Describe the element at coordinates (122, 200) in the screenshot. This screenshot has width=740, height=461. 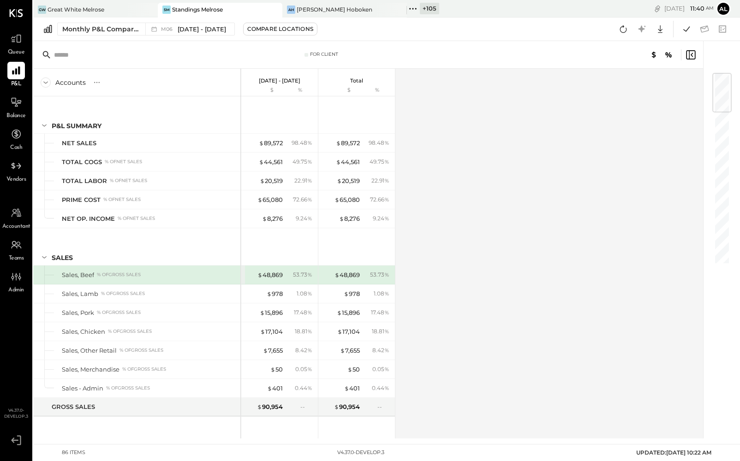
I see `div: % of NET SALES` at that location.